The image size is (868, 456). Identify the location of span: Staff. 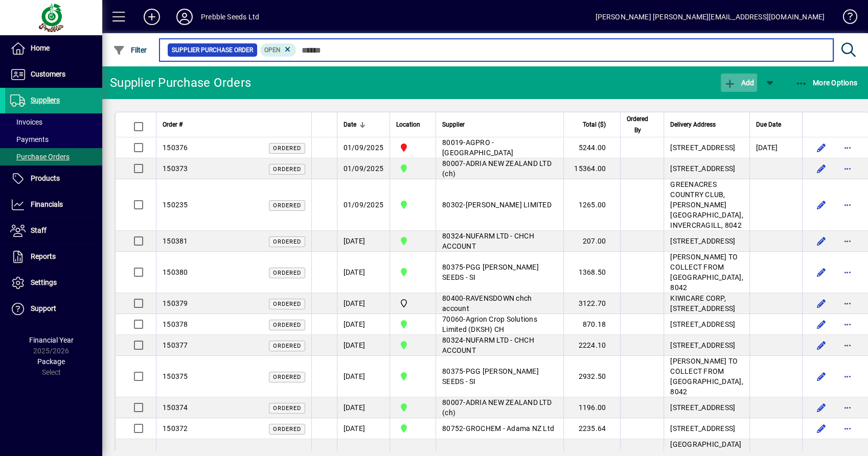
(38, 230).